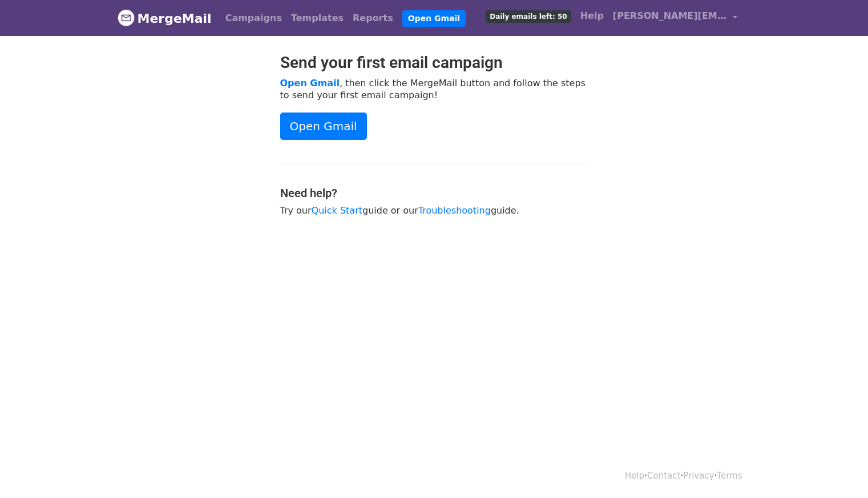  What do you see at coordinates (337, 210) in the screenshot?
I see `a: Quick Start` at bounding box center [337, 210].